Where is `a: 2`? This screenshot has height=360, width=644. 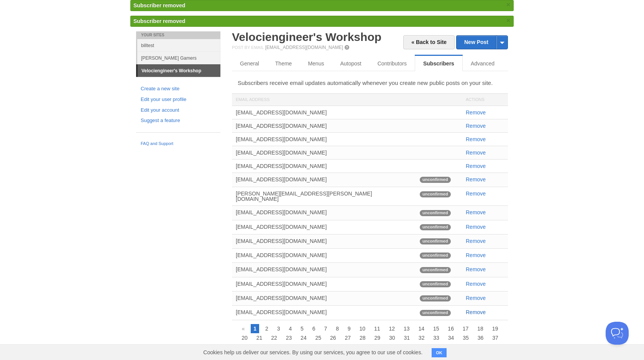
a: 2 is located at coordinates (267, 329).